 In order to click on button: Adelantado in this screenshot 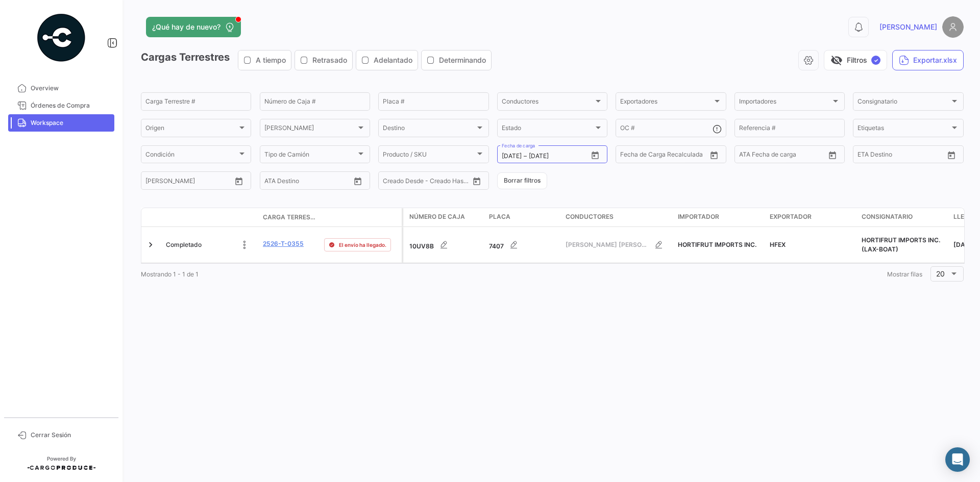, I will do `click(387, 60)`.